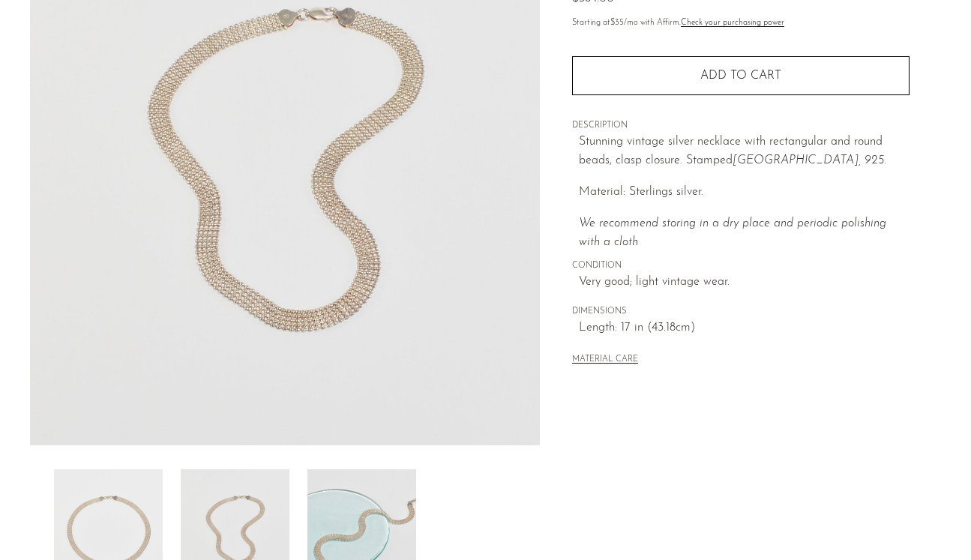 Image resolution: width=971 pixels, height=560 pixels. What do you see at coordinates (732, 22) in the screenshot?
I see `a: Check your purchasing power - Learn more about Affirm Financing (opens in modal)` at bounding box center [732, 22].